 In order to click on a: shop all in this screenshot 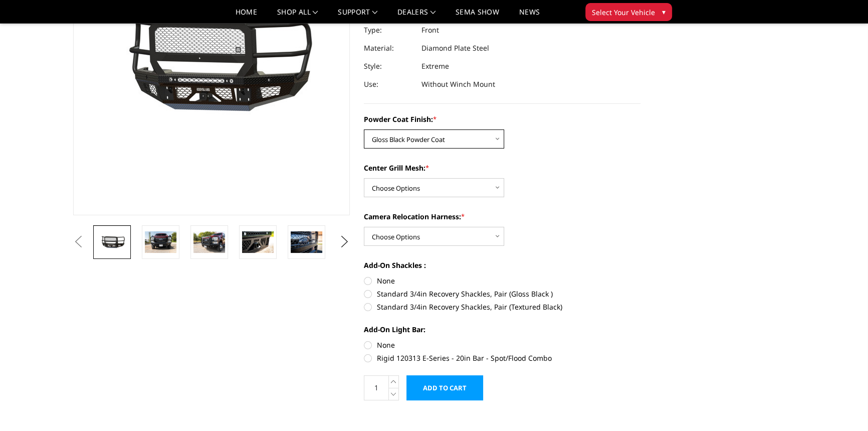, I will do `click(297, 16)`.